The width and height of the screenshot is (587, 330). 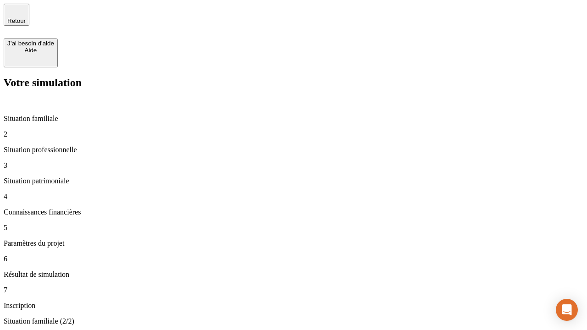 What do you see at coordinates (293, 197) in the screenshot?
I see `p: 4` at bounding box center [293, 197].